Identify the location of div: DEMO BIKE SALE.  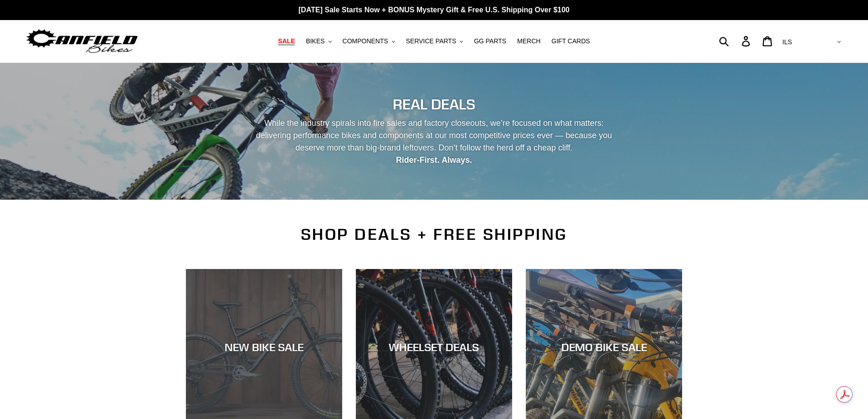
(604, 347).